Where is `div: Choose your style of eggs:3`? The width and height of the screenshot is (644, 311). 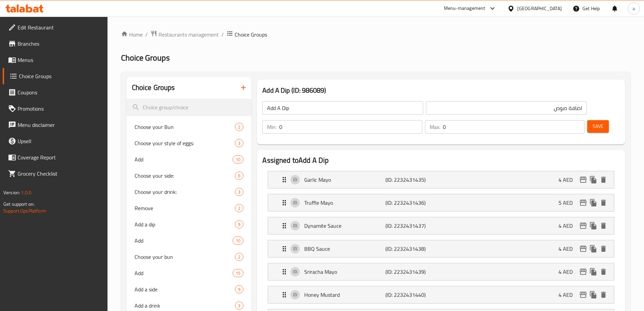 div: Choose your style of eggs:3 is located at coordinates (189, 143).